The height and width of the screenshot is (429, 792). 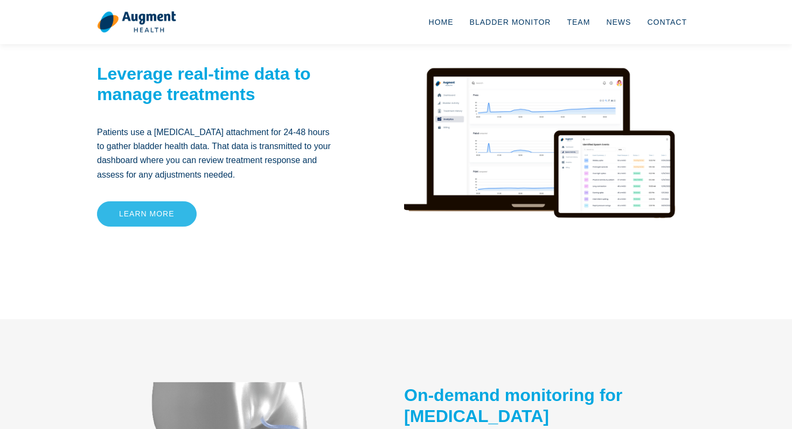 I want to click on a: News, so click(x=618, y=22).